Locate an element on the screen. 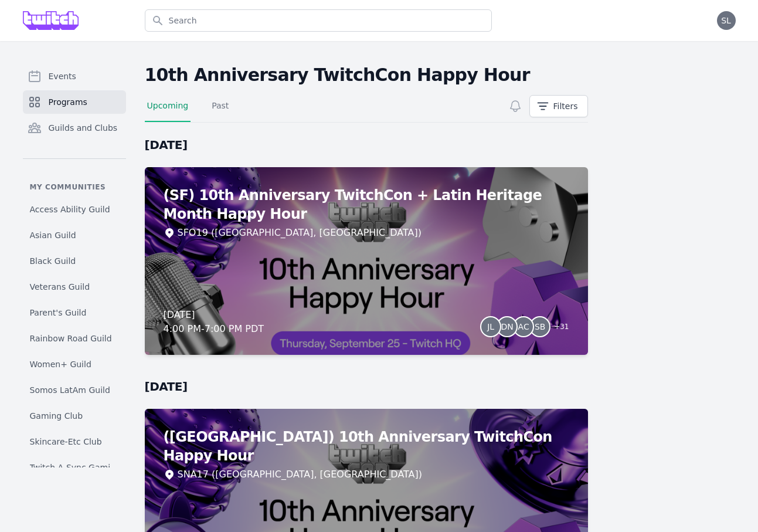 The width and height of the screenshot is (758, 532). span: DN is located at coordinates (508, 326).